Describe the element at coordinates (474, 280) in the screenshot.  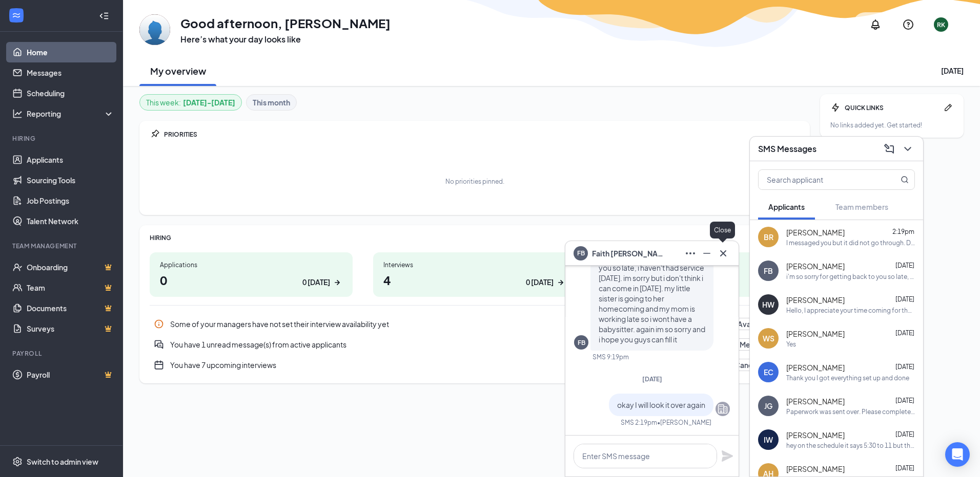
I see `h1: 4` at that location.